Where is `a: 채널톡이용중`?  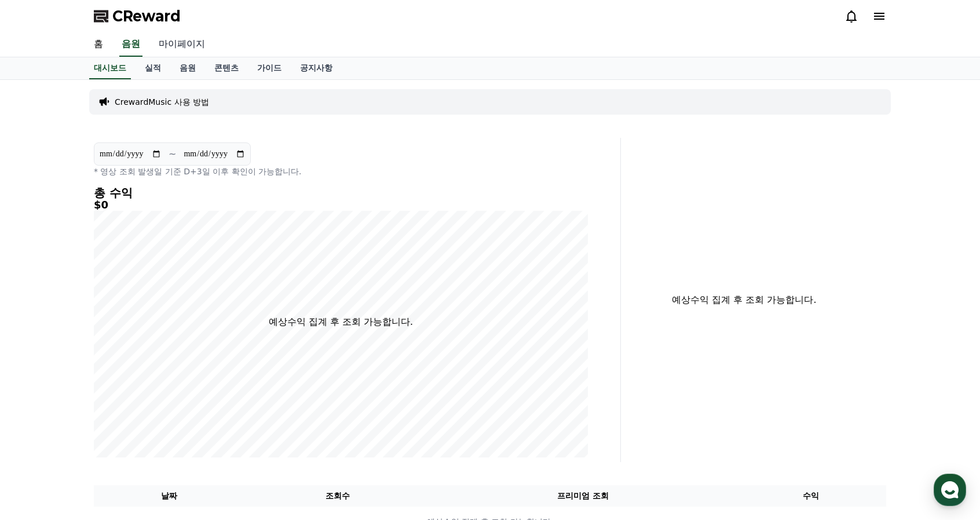
a: 채널톡이용중 is located at coordinates (113, 239).